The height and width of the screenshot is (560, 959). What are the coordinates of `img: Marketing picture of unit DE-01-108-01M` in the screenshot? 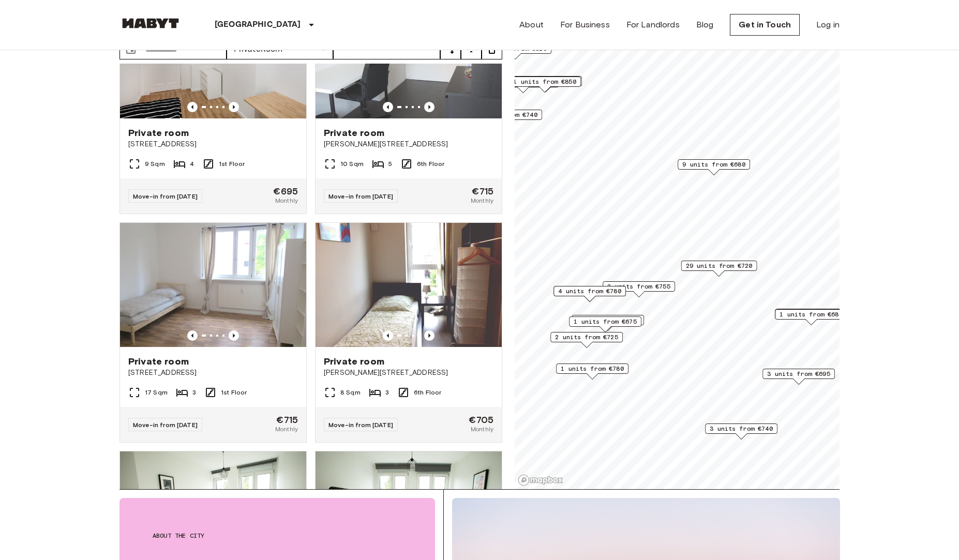 It's located at (213, 285).